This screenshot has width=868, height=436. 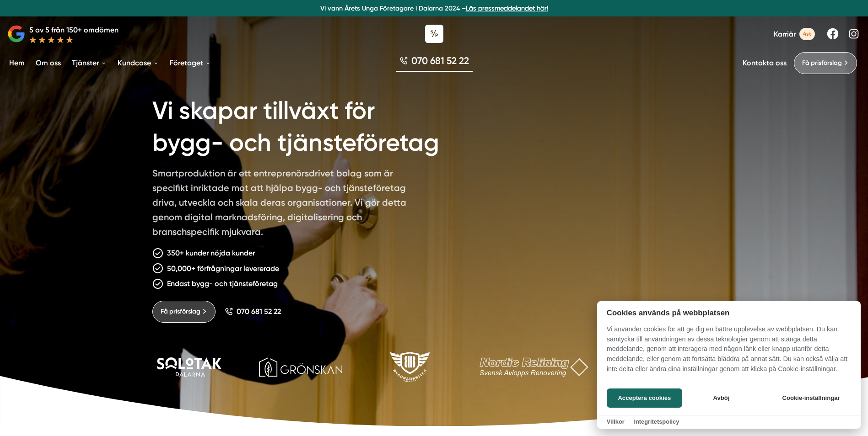 What do you see at coordinates (729, 353) in the screenshot?
I see `p: Vi använder cookies för att ge dig en bättre upplevelse av webbplatsen. Du kan samtycka till anvä...` at bounding box center [729, 353].